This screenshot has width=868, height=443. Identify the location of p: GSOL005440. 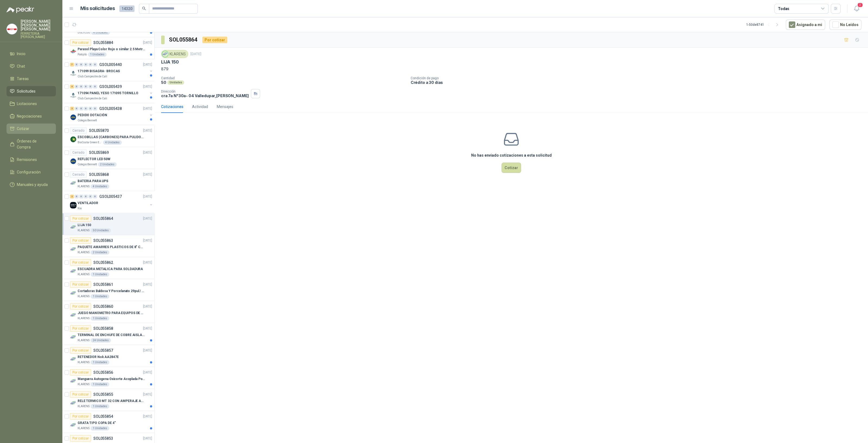
(110, 65).